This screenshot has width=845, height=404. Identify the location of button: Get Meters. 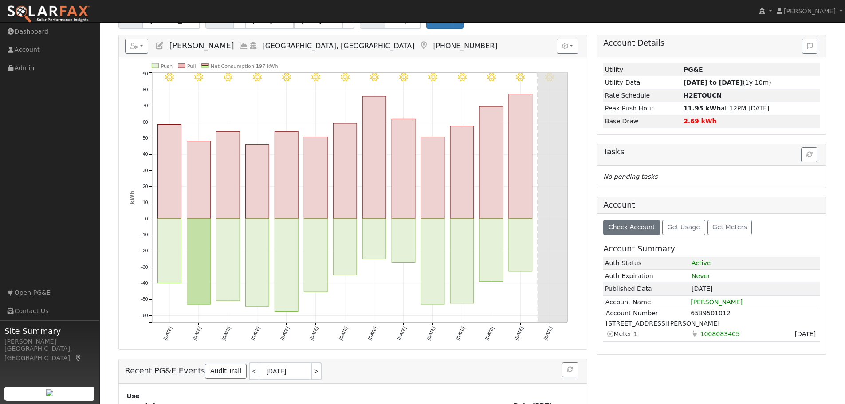
(730, 228).